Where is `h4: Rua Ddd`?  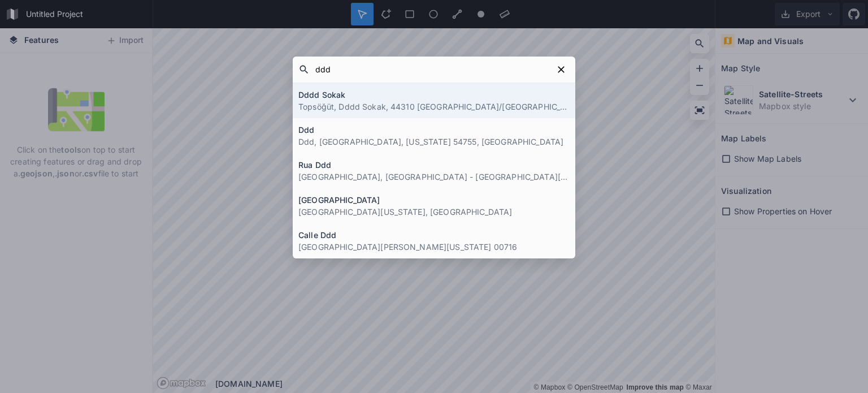 h4: Rua Ddd is located at coordinates (434, 164).